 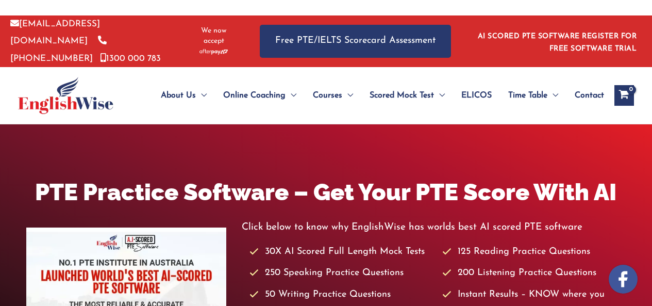 I want to click on span: Time Table, so click(x=528, y=95).